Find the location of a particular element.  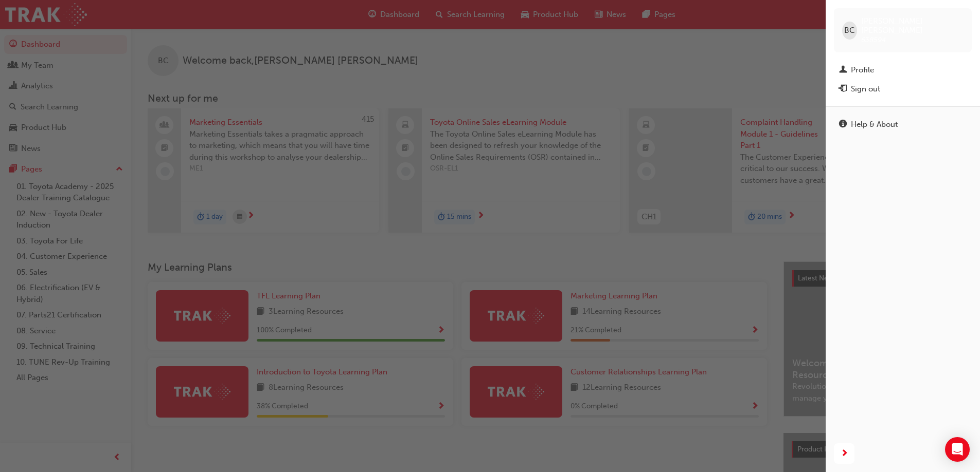

a: Help & About is located at coordinates (903, 125).